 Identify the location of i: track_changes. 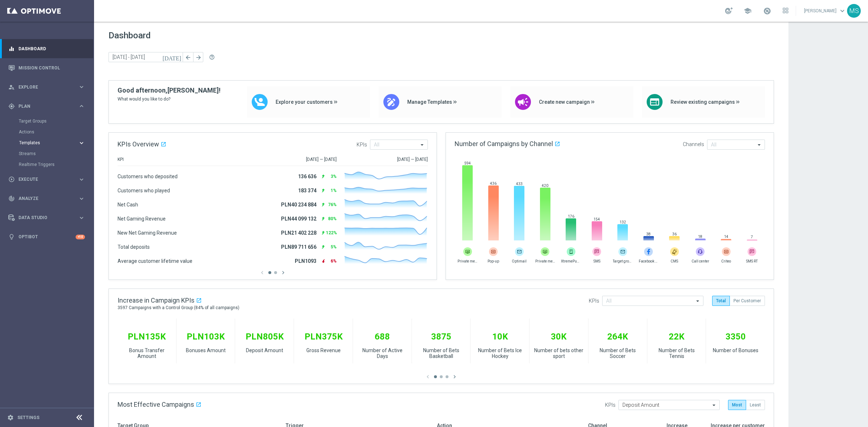
(11, 198).